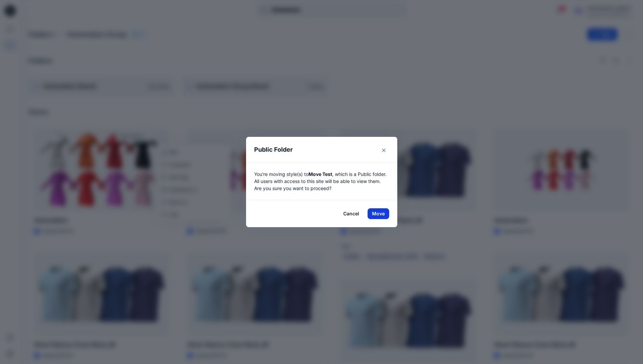 This screenshot has width=643, height=364. Describe the element at coordinates (384, 150) in the screenshot. I see `button: Close` at that location.